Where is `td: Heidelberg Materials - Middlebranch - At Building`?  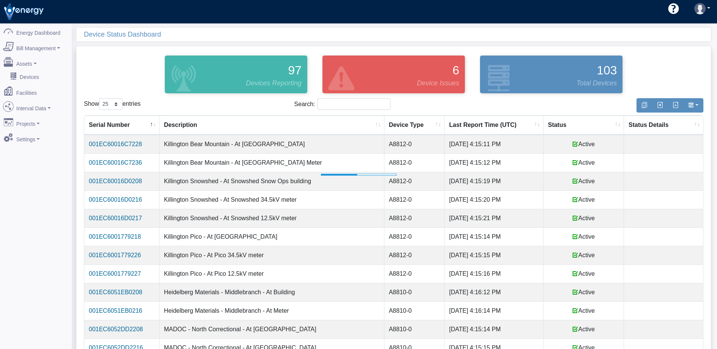 td: Heidelberg Materials - Middlebranch - At Building is located at coordinates (272, 292).